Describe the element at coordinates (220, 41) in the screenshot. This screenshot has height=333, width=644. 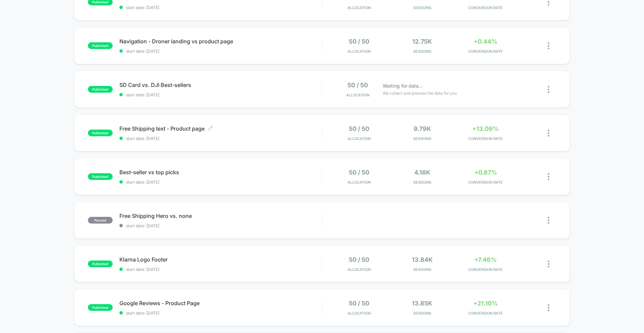
I see `span: Navigation - Droner landing vs product page` at that location.